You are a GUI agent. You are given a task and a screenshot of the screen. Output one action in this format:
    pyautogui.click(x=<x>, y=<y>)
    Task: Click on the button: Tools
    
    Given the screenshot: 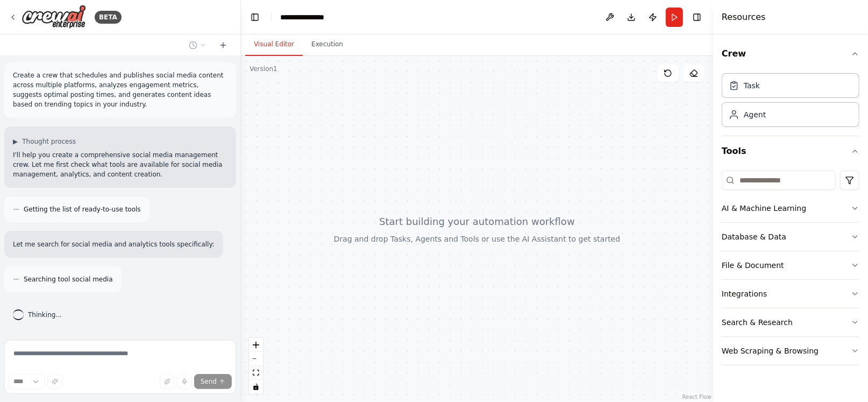 What is the action you would take?
    pyautogui.click(x=791, y=151)
    